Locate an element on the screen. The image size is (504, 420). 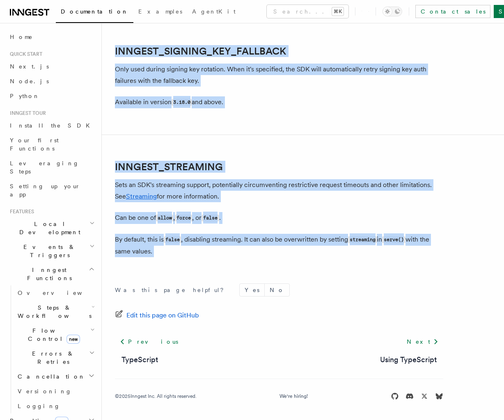
span: Overview is located at coordinates (60, 293).